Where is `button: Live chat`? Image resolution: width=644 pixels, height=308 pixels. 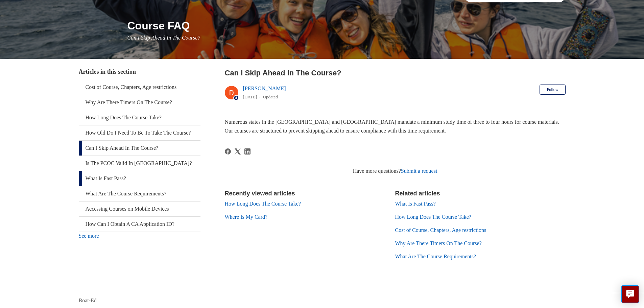
button: Live chat is located at coordinates (630, 294).